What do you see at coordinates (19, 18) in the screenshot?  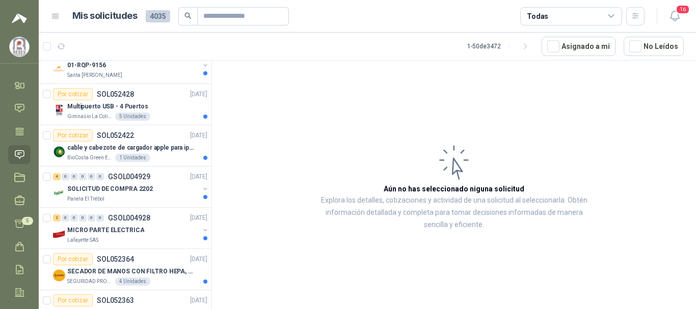 I see `img: Logo peakr` at bounding box center [19, 18].